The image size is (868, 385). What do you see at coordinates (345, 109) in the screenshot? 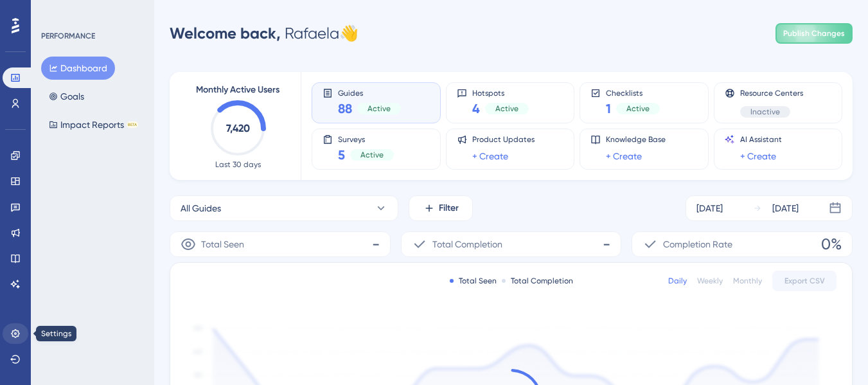
I see `span: 88` at bounding box center [345, 109].